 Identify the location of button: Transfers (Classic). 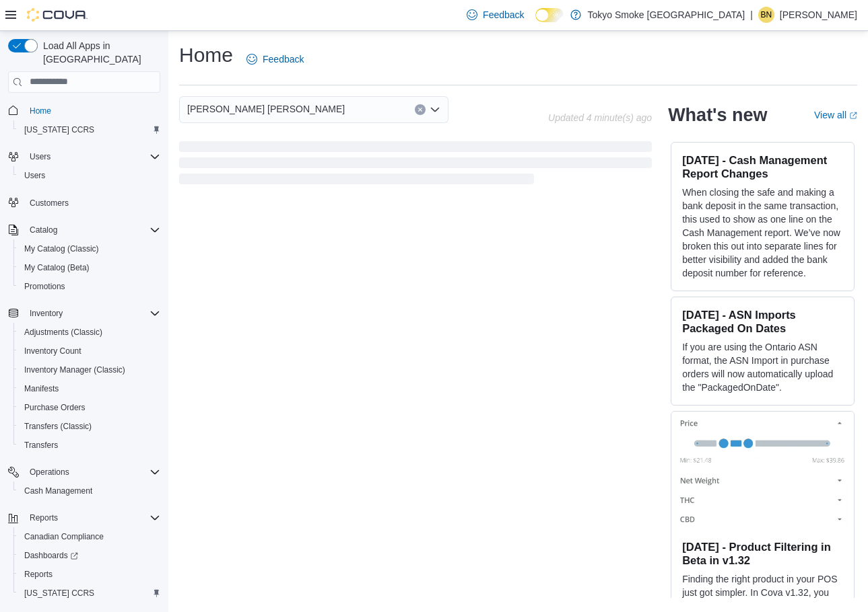
(90, 427).